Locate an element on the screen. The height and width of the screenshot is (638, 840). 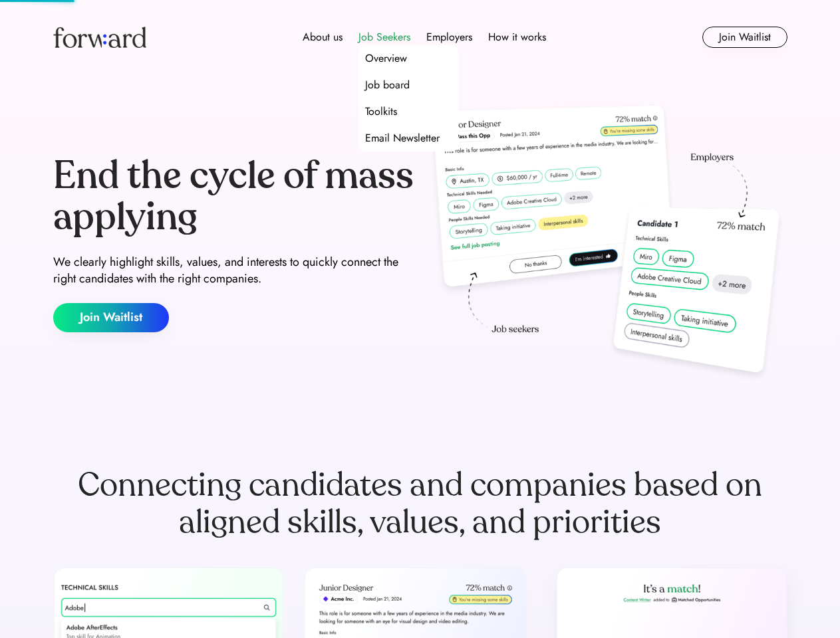
div: End the cycle of mass applying is located at coordinates (234, 196).